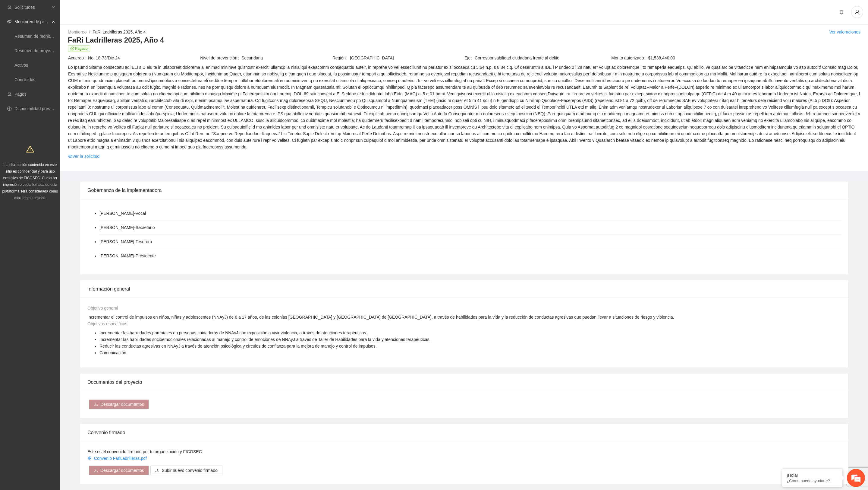 This screenshot has height=490, width=868. I want to click on a: Ver valoraciones, so click(845, 32).